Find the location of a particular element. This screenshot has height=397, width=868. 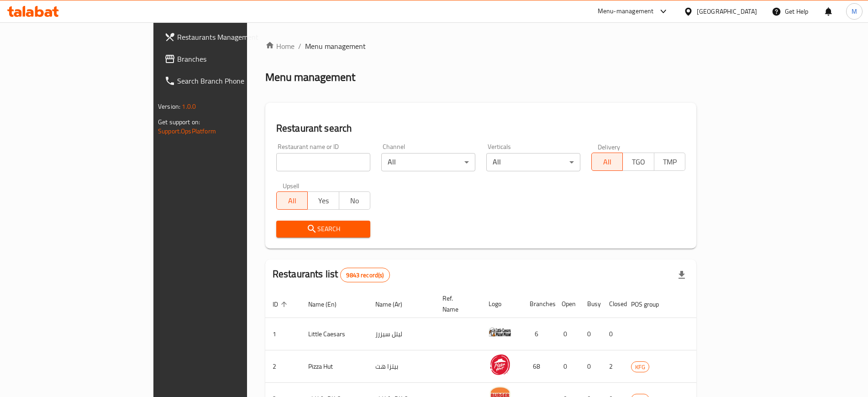

td: 68 is located at coordinates (538, 366).